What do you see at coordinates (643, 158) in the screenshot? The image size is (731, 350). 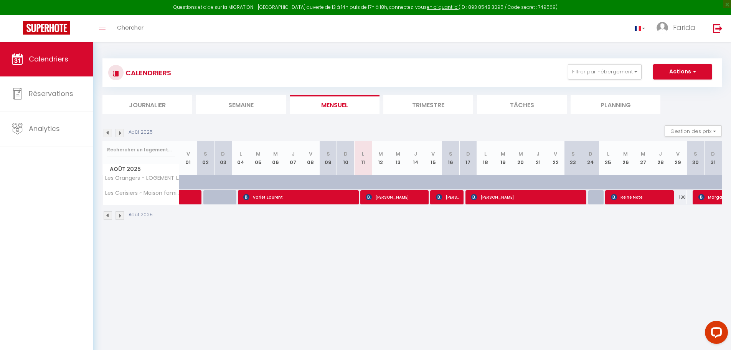 I see `th: 27` at bounding box center [643, 158].